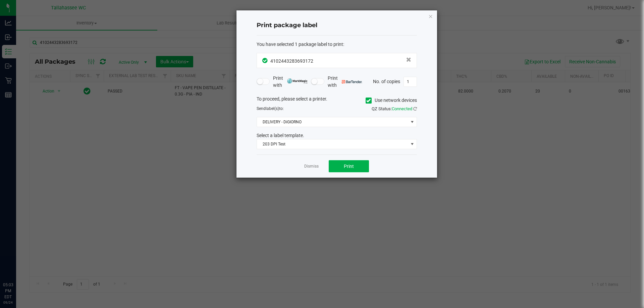  Describe the element at coordinates (336, 136) in the screenshot. I see `div: Select a label template.` at that location.